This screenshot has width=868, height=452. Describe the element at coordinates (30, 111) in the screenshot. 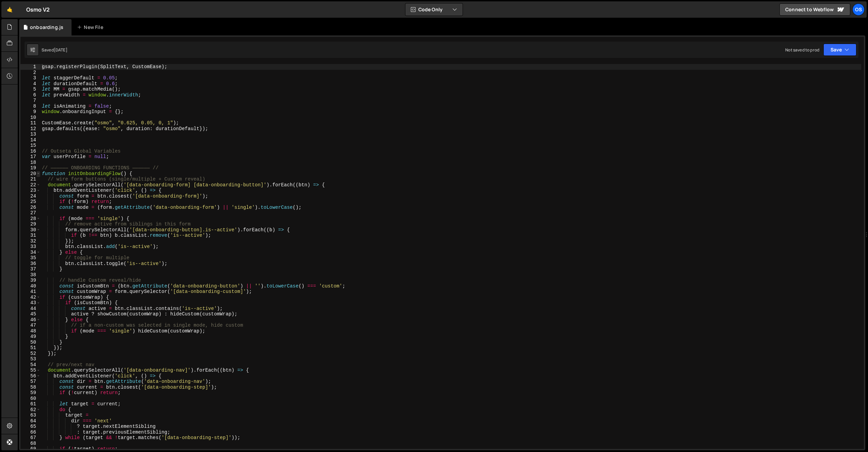

I see `div: 9` at that location.